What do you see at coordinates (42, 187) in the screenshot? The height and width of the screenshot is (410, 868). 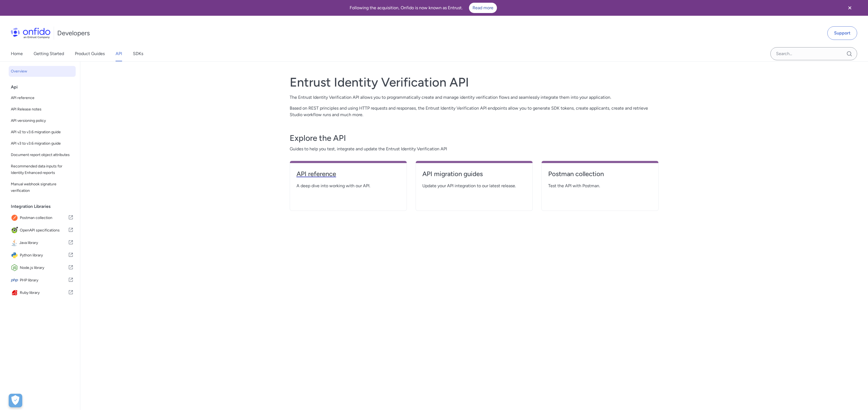 I see `a: Manual webhook signature verification` at bounding box center [42, 187].